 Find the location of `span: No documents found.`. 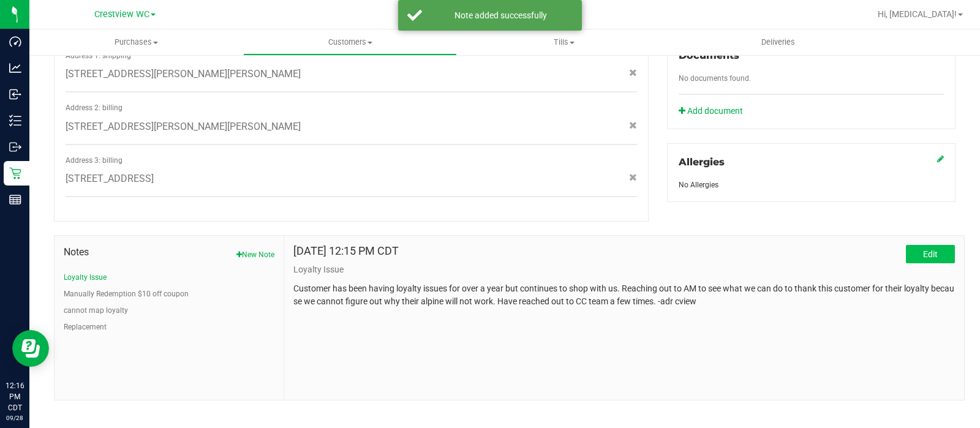

span: No documents found. is located at coordinates (715, 79).